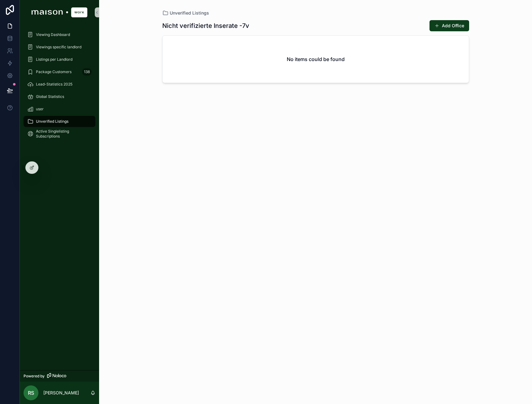  Describe the element at coordinates (59, 59) in the screenshot. I see `a: Listings per Landlord` at that location.